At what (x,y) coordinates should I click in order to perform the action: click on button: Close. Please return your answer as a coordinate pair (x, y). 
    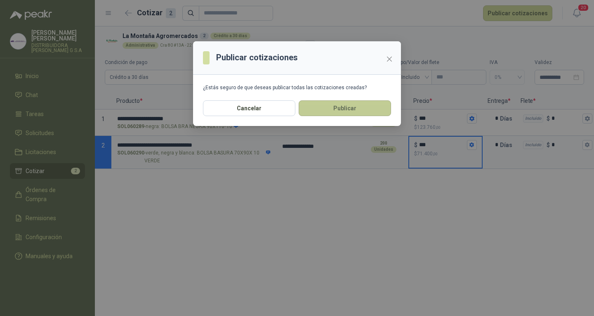
    Looking at the image, I should click on (389, 59).